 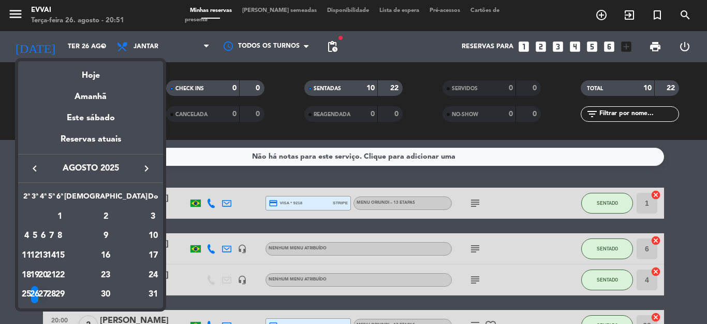 What do you see at coordinates (43, 275) in the screenshot?
I see `div: 20` at bounding box center [43, 275].